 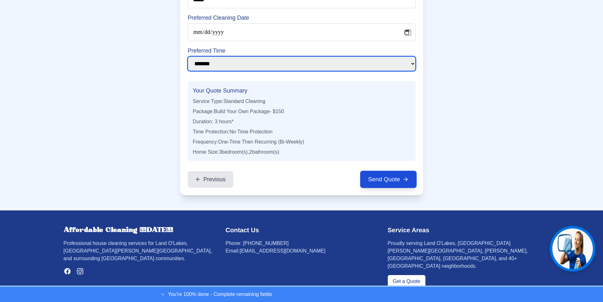 What do you see at coordinates (302, 142) in the screenshot?
I see `p: Frequency: One-Time Then Recurring (Bi-Weekly)` at bounding box center [302, 142].